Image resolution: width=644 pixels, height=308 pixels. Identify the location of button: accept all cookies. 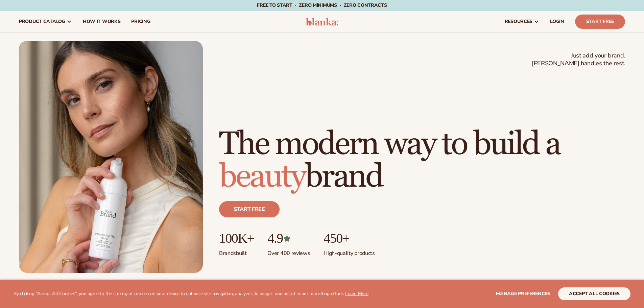
(594, 294).